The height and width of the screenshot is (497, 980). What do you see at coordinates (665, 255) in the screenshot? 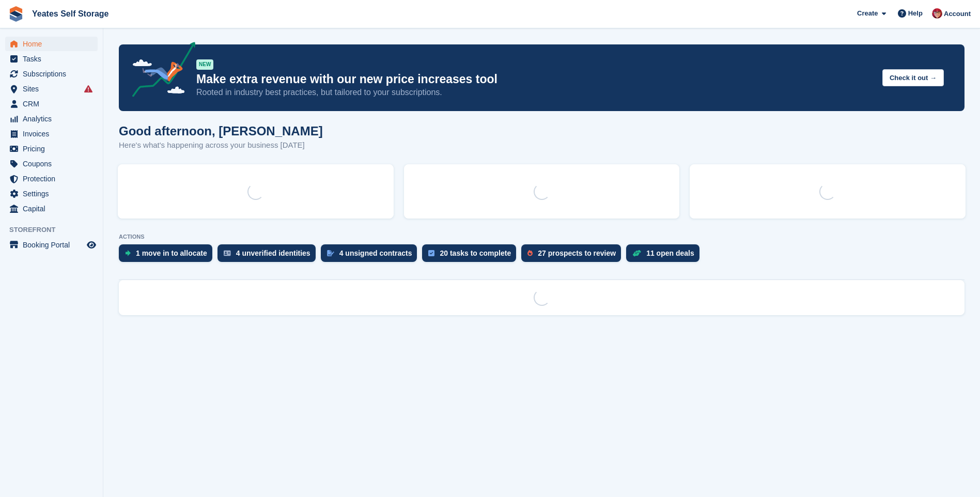
I see `a: 11 open deals` at bounding box center [665, 255].